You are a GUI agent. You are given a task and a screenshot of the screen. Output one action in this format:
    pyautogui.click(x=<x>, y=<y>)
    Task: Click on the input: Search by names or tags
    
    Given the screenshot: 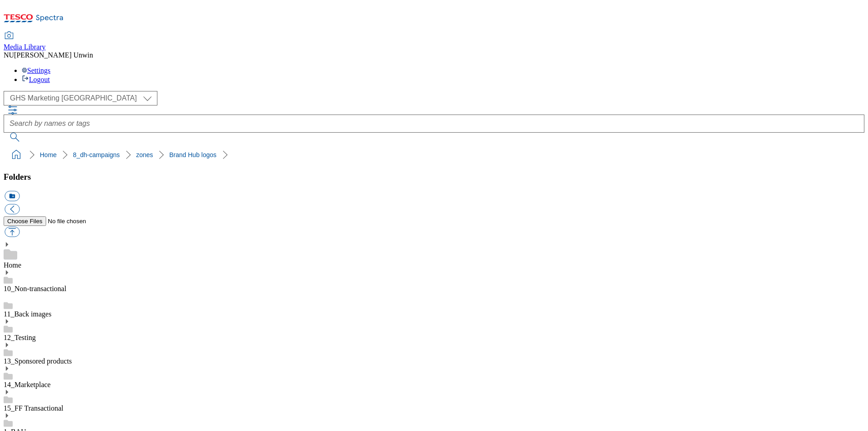 What is the action you would take?
    pyautogui.click(x=434, y=124)
    